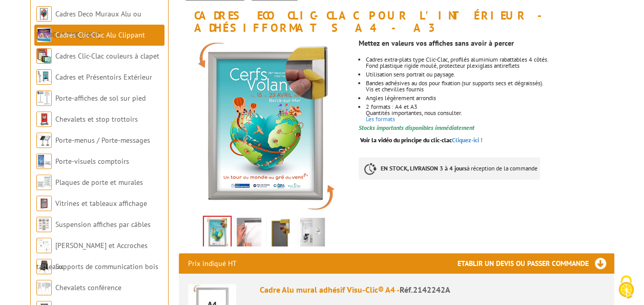 The width and height of the screenshot is (644, 305). I want to click on img: Vitrines et tableaux affichage, so click(44, 203).